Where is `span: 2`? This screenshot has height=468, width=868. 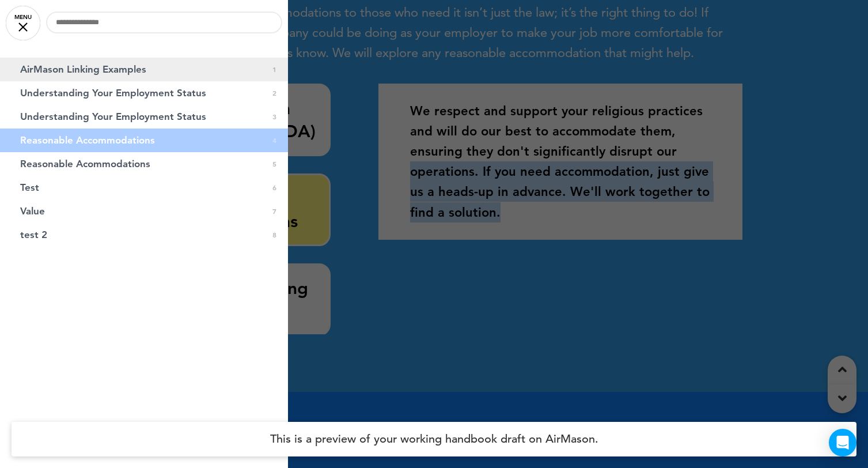
span: 2 is located at coordinates (274, 93).